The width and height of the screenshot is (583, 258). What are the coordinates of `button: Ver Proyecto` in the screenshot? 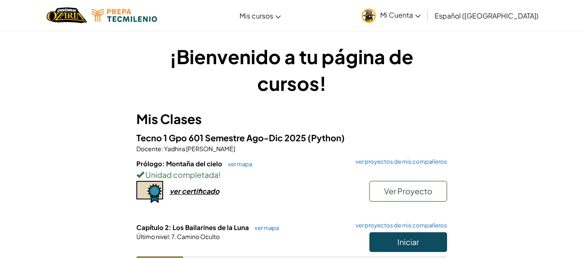 It's located at (408, 191).